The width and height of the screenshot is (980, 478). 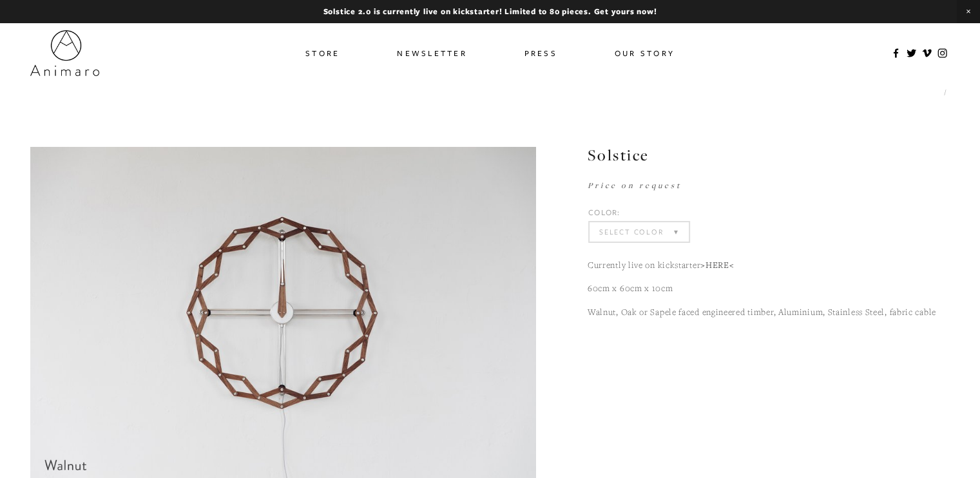 I want to click on a: Press, so click(x=541, y=53).